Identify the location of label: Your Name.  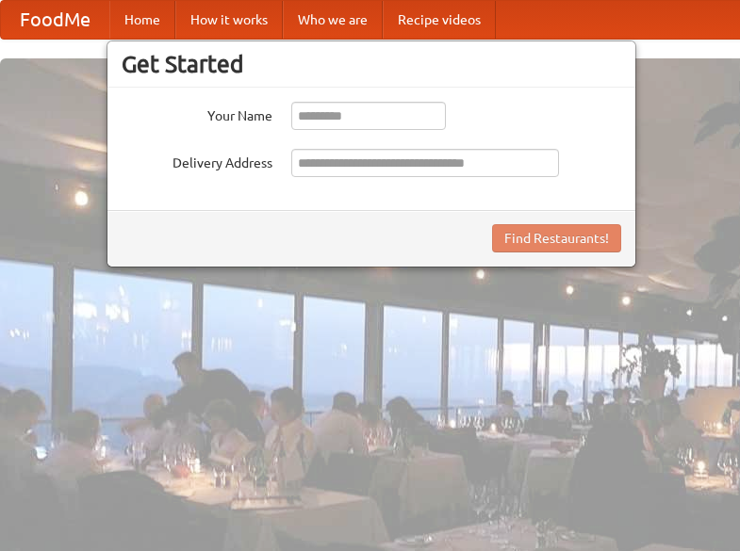
(197, 113).